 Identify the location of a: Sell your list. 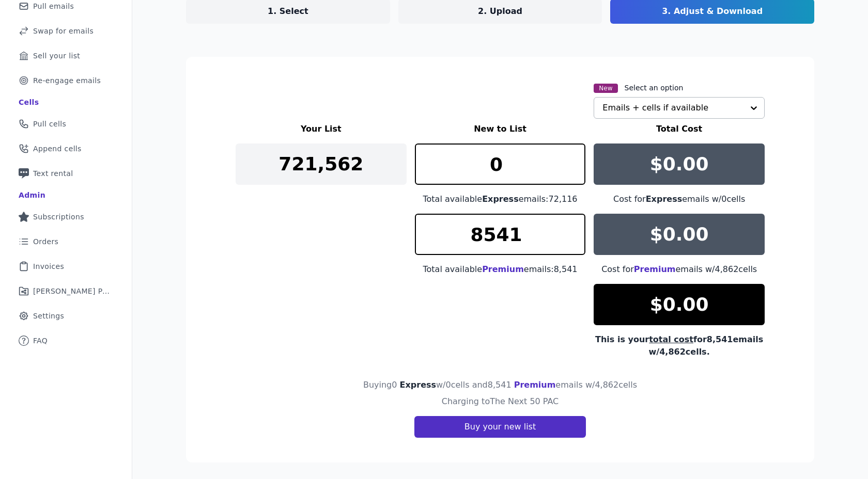
(66, 56).